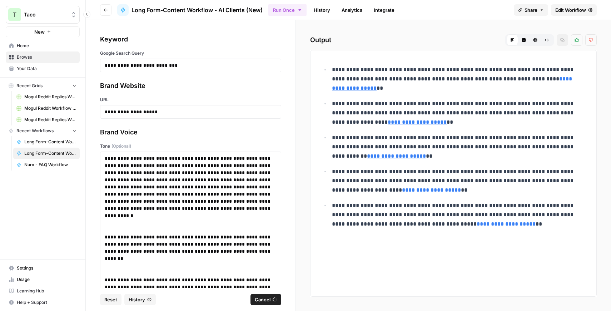  What do you see at coordinates (42, 279) in the screenshot?
I see `a: Usage` at bounding box center [42, 279].